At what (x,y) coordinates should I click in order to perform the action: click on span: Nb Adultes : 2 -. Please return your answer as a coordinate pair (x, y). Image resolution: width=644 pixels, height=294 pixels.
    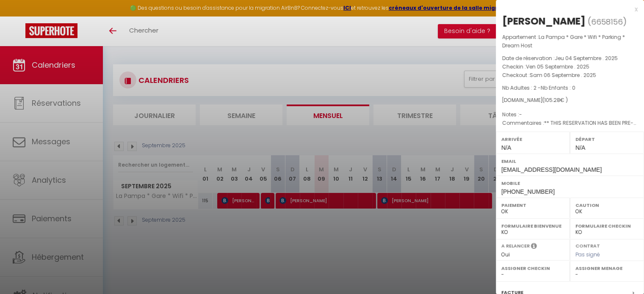
    Looking at the image, I should click on (538, 88).